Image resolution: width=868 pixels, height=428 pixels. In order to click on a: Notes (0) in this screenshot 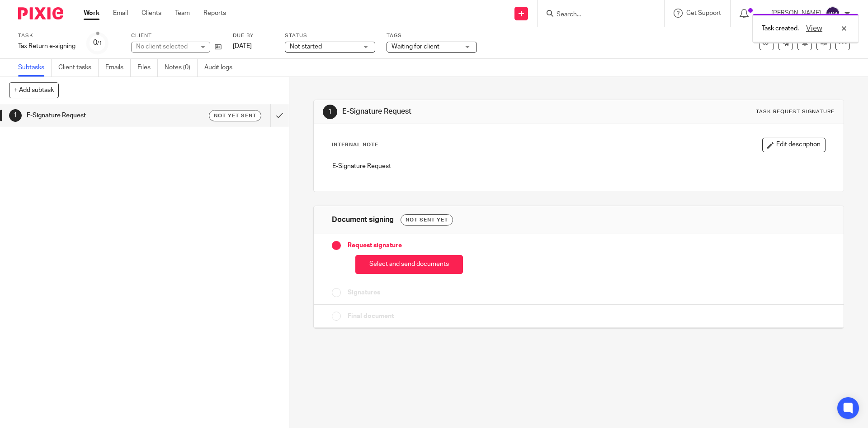, I will do `click(181, 67)`.